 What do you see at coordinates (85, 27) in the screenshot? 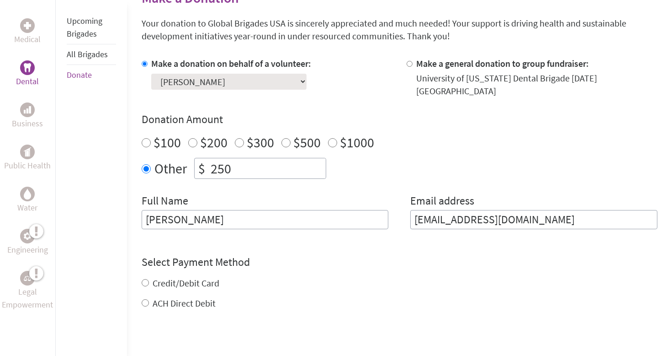
I see `a: Upcoming Brigades` at bounding box center [85, 27].